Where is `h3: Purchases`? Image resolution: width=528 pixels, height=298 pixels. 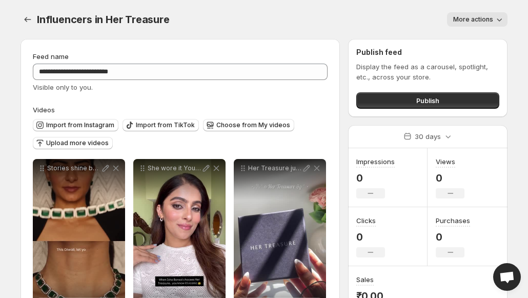
h3: Purchases is located at coordinates (452, 220).